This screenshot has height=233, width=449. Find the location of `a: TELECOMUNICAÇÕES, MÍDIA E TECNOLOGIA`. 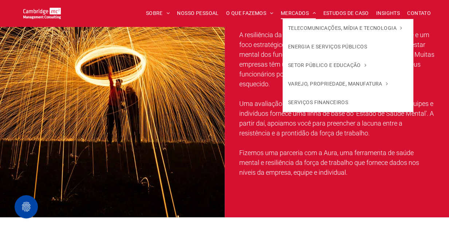

a: TELECOMUNICAÇÕES, MÍDIA E TECNOLOGIA is located at coordinates (348, 28).